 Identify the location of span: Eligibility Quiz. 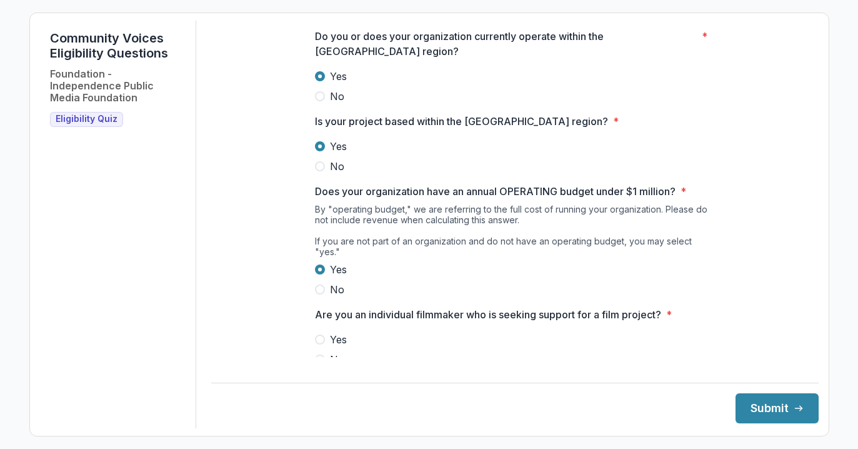
(86, 119).